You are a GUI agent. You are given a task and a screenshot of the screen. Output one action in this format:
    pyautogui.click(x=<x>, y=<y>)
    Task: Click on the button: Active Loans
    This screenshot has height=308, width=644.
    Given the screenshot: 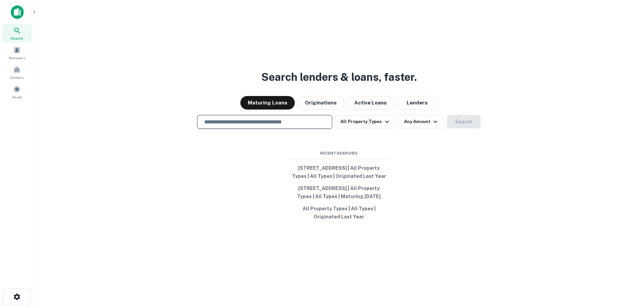 What is the action you would take?
    pyautogui.click(x=370, y=103)
    